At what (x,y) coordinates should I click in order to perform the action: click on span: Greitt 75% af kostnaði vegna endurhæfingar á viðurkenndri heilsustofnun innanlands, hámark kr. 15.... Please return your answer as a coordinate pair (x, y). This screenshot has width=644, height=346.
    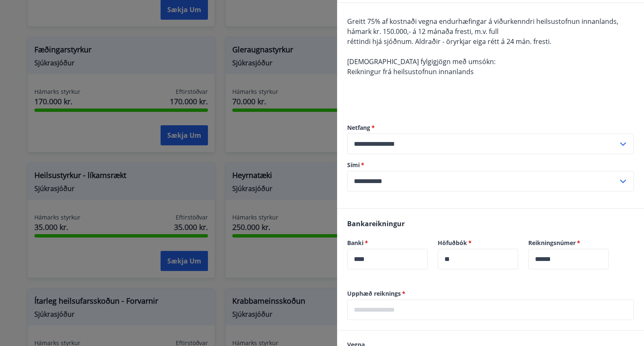
    Looking at the image, I should click on (483, 26).